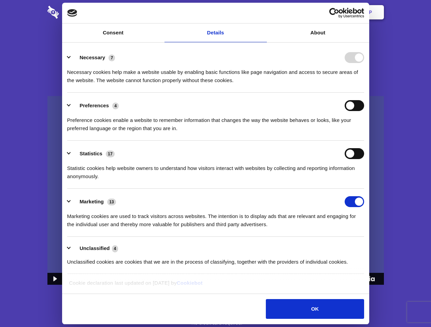 The image size is (431, 327). Describe the element at coordinates (93, 58) in the screenshot. I see `button: Necessary (7)` at that location.